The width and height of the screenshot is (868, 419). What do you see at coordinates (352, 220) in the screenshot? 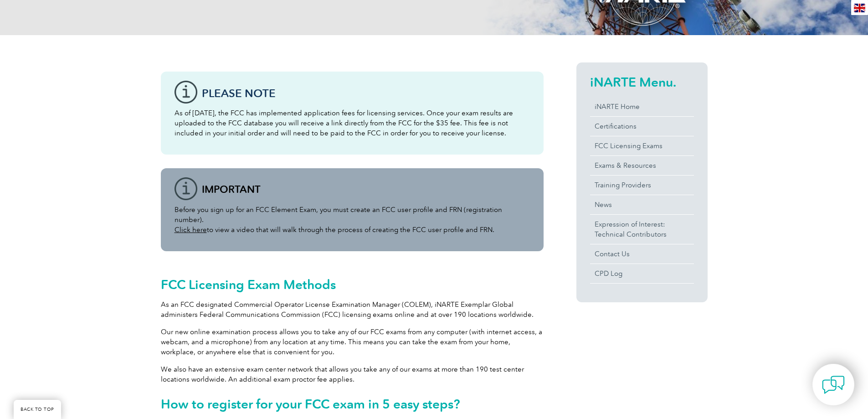
I see `p: Before you sign up for an FCC Element Exam, you must create an FCC user profile and FRN (registra...` at bounding box center [352, 220].